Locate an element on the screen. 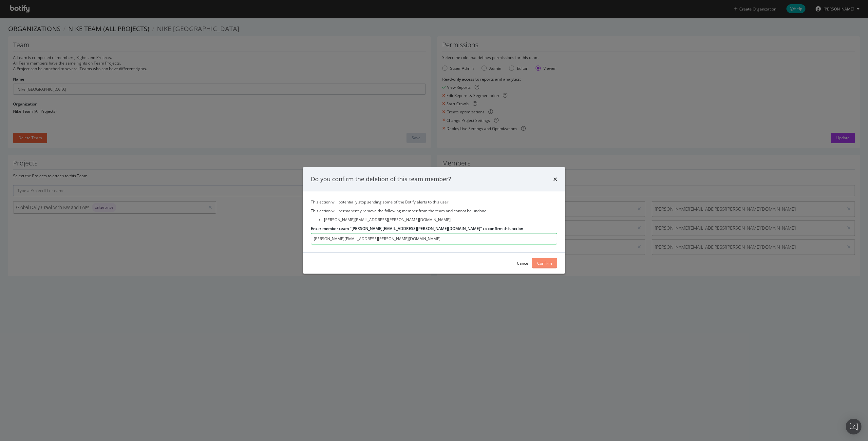  div: Confirm is located at coordinates (544, 263).